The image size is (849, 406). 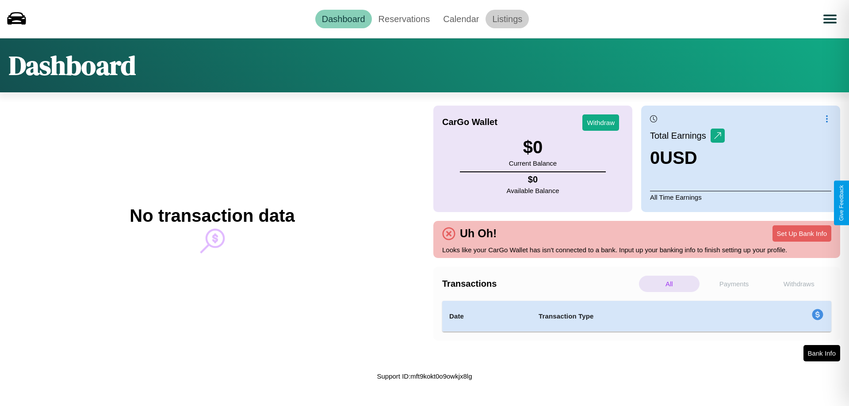 I want to click on button: Withdraw, so click(x=600, y=122).